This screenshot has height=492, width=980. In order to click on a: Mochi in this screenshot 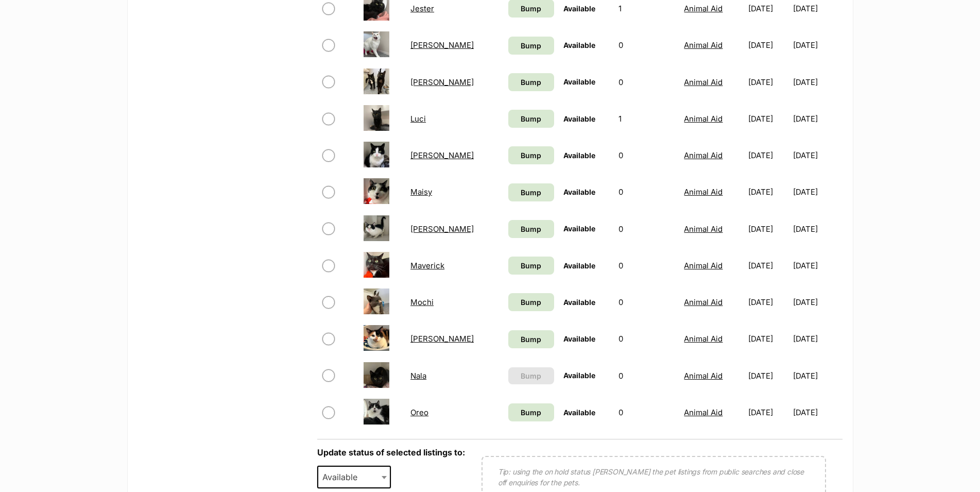, I will do `click(422, 302)`.